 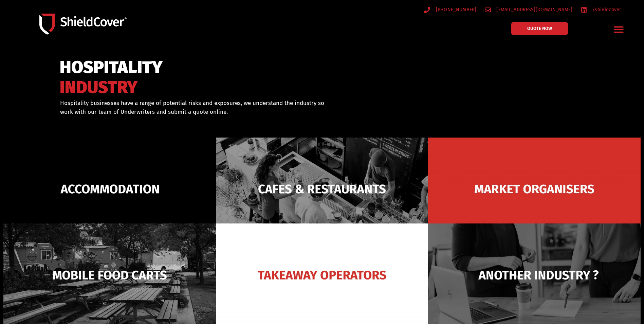 What do you see at coordinates (539, 29) in the screenshot?
I see `a: QUOTE NOW` at bounding box center [539, 29].